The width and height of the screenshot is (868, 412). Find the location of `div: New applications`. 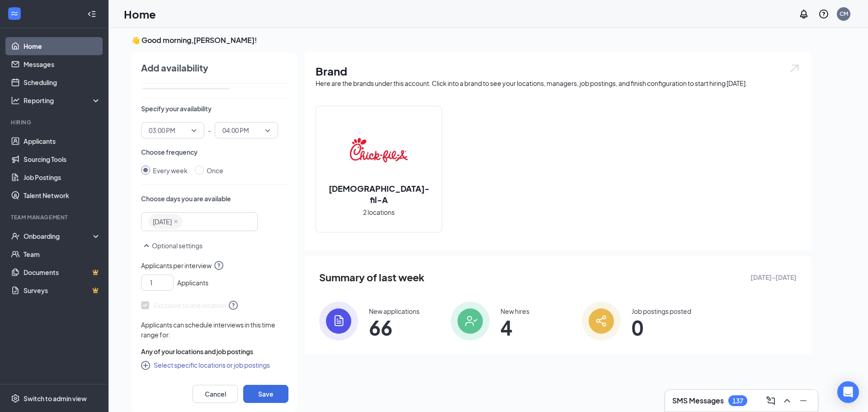

div: New applications is located at coordinates (395, 311).